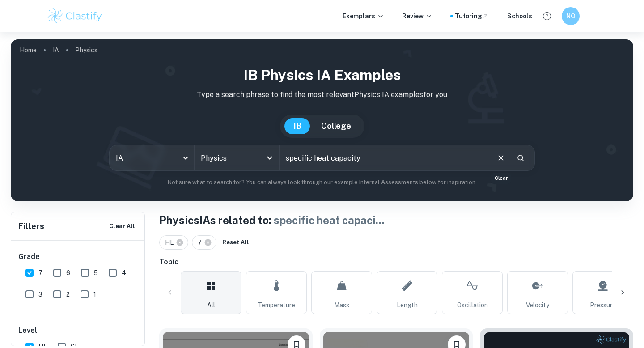  I want to click on p: Physics, so click(86, 50).